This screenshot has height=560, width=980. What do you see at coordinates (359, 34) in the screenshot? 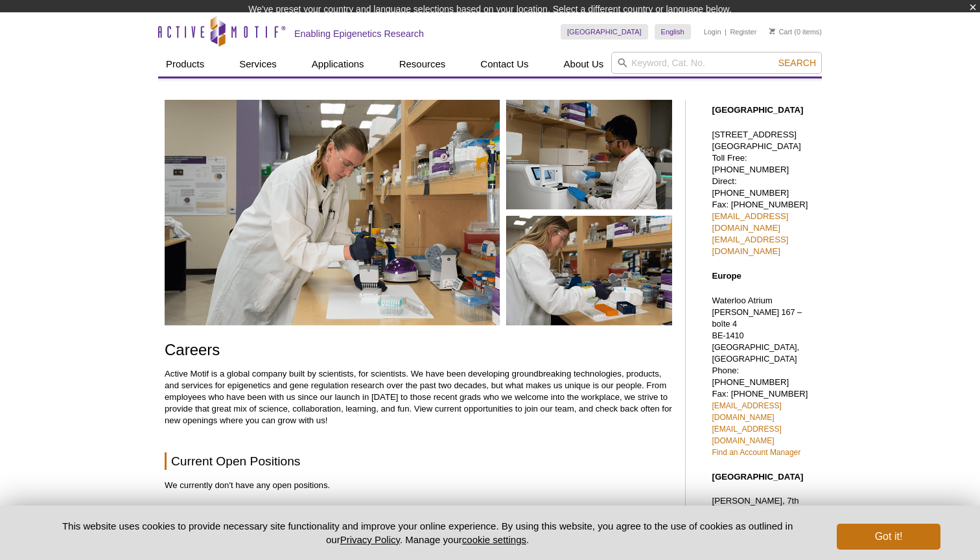
I see `h2: Enabling Epigenetics Research` at bounding box center [359, 34].